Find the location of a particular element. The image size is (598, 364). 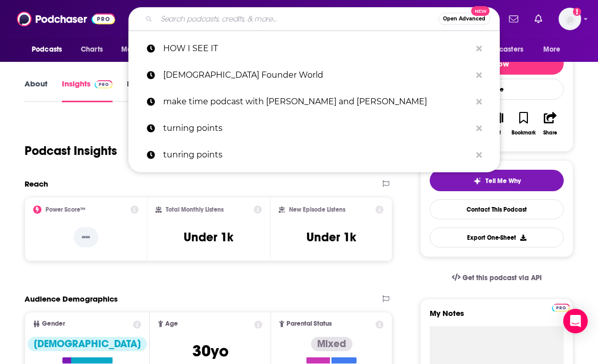

a: Episodes124 is located at coordinates (152, 91).